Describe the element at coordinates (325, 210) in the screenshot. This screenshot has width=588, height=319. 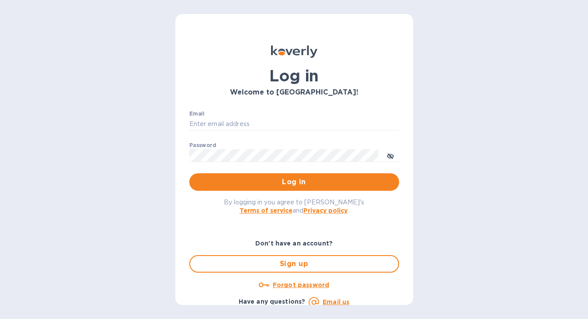
I see `b: Privacy policy` at that location.